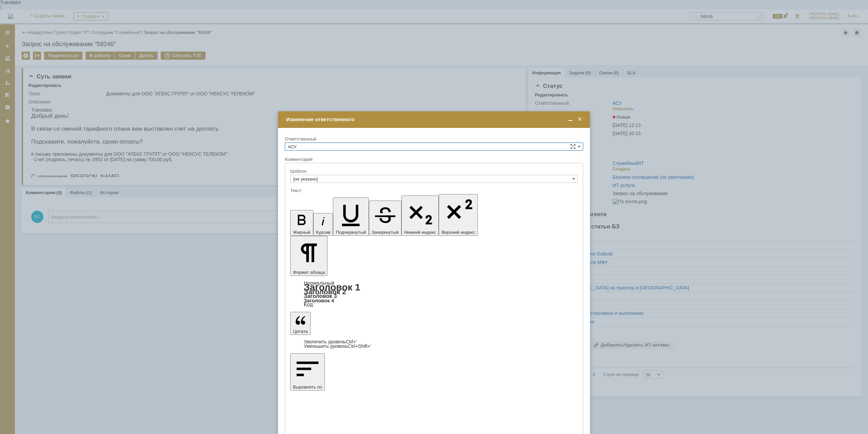 This screenshot has height=434, width=868. I want to click on button: Жирный, so click(302, 223).